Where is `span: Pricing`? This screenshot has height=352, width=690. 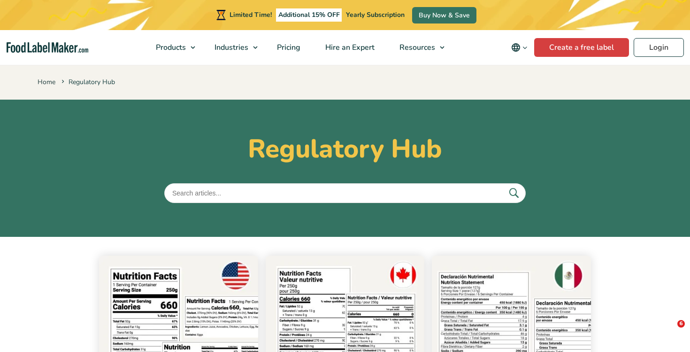
span: Pricing is located at coordinates (288, 47).